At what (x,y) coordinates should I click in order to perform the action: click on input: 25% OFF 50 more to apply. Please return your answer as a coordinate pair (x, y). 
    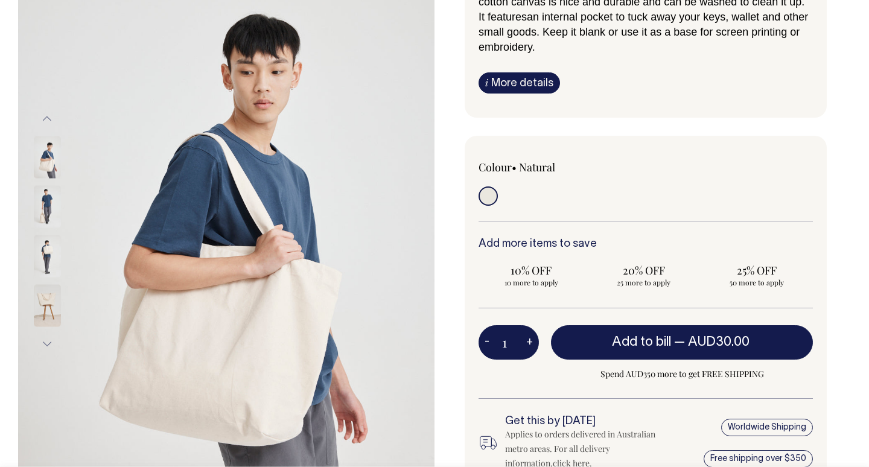
    Looking at the image, I should click on (756, 275).